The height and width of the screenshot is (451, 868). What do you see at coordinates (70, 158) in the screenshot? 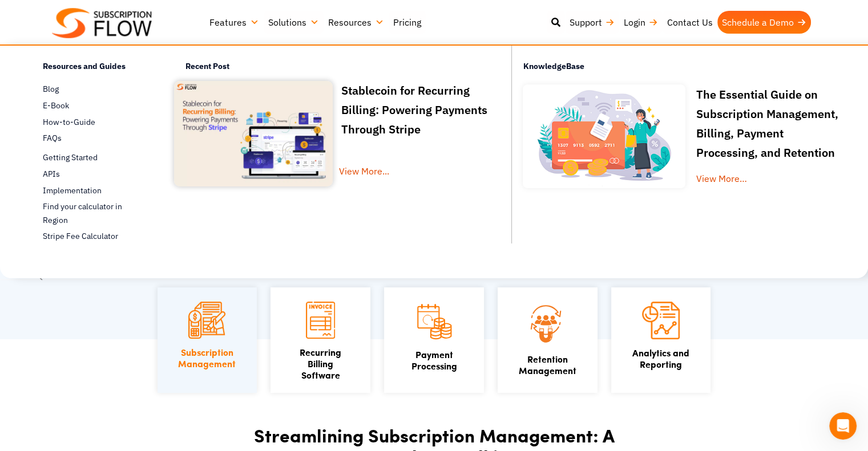
I see `span: Getting Started` at bounding box center [70, 158].